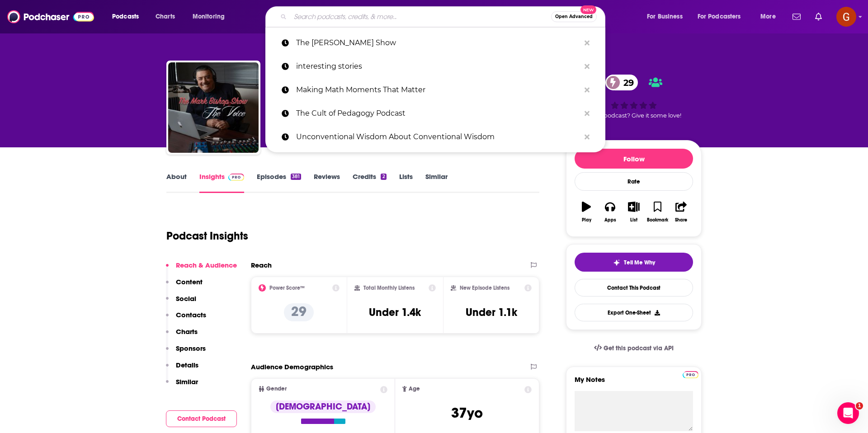 This screenshot has width=868, height=433. I want to click on p: The Mark Bishop Show, so click(439, 43).